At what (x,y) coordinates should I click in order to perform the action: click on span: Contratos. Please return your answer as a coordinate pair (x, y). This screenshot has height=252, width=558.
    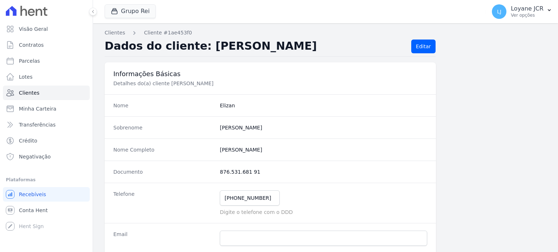
    Looking at the image, I should click on (31, 45).